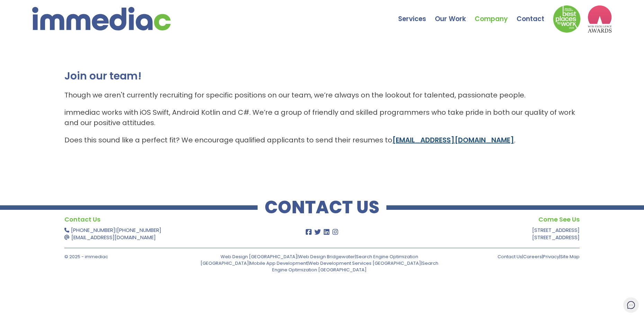 This screenshot has width=644, height=318. What do you see at coordinates (322, 95) in the screenshot?
I see `p: Though we aren't currently recruiting for specific positions on our team, we’re always on the loo...` at bounding box center [322, 95].